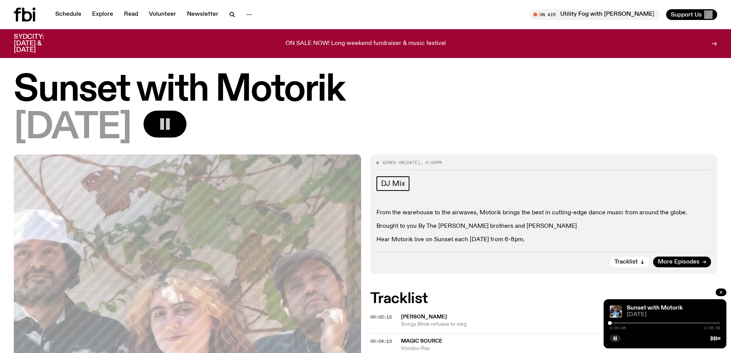 The height and width of the screenshot is (353, 731). I want to click on span: Support Us, so click(686, 15).